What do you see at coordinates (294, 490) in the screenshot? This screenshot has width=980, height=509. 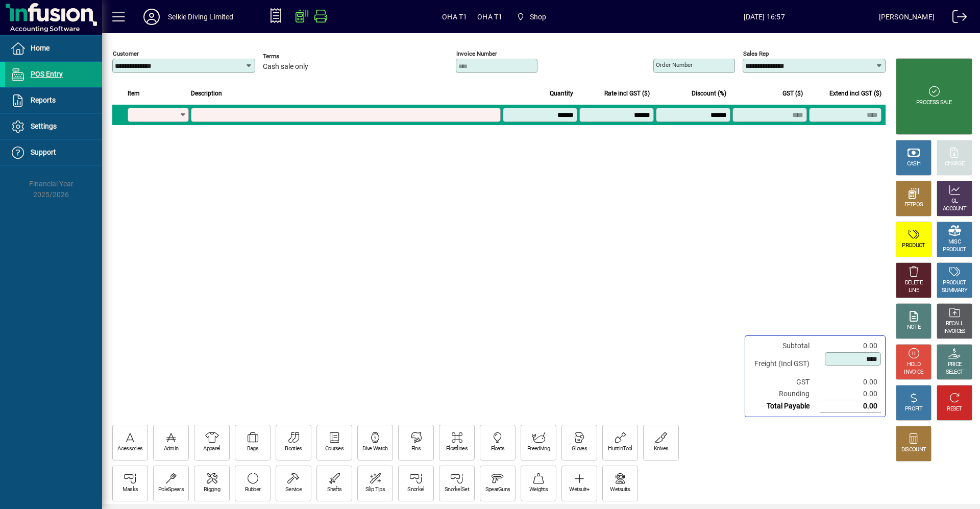 I see `div: Service` at bounding box center [294, 490].